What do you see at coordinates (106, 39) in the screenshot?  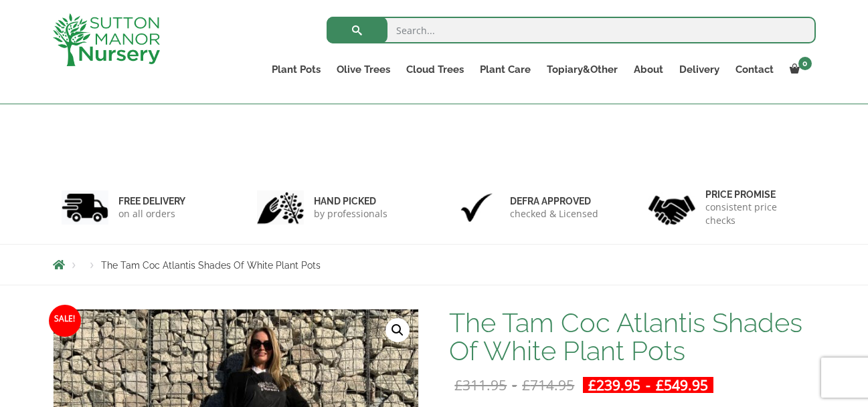 I see `img: logo` at bounding box center [106, 39].